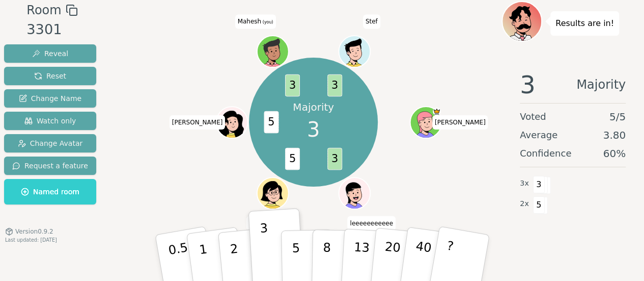 The width and height of the screenshot is (644, 281). Describe the element at coordinates (50, 166) in the screenshot. I see `button: Request a feature` at that location.